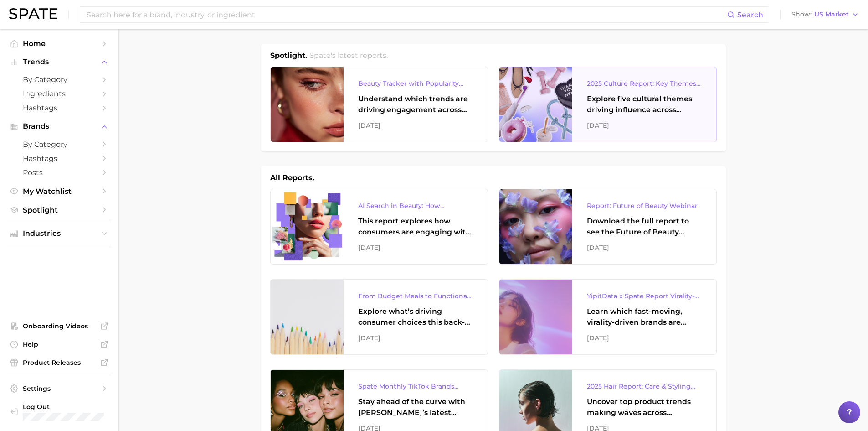  I want to click on a: YipitData x Spate Report Virality-Driven Brands Are Taking a Slice of the Beauty PieLearn which f..., so click(608, 317).